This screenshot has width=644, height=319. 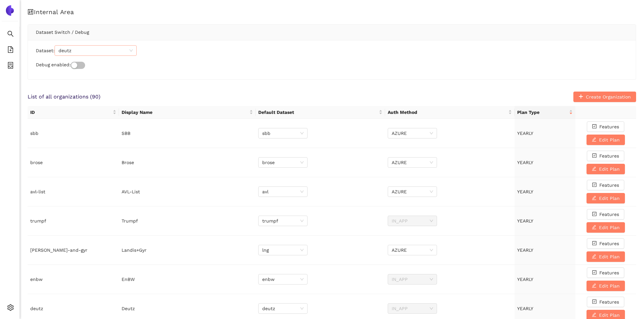 What do you see at coordinates (11, 308) in the screenshot?
I see `span: setting` at bounding box center [11, 308].